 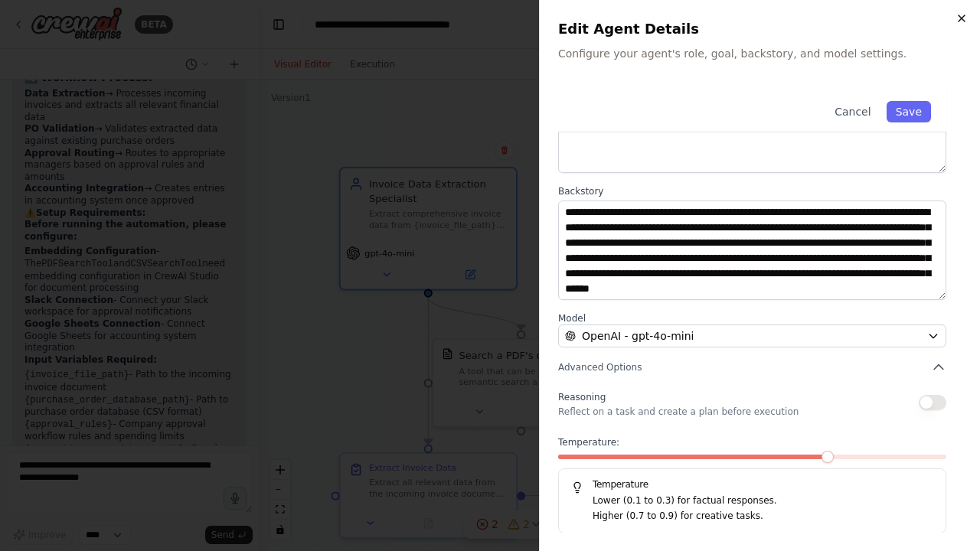 I want to click on button: Cancel, so click(x=852, y=112).